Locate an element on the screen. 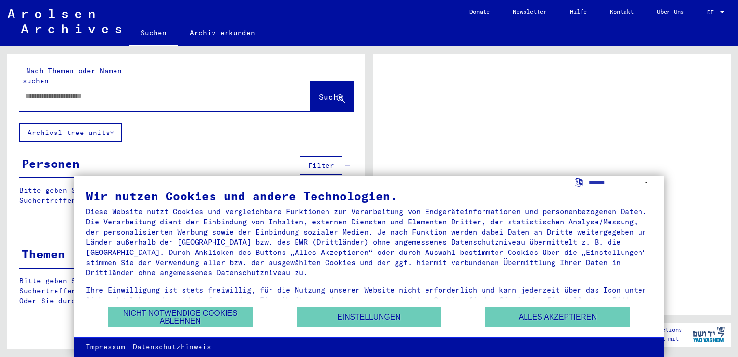 This screenshot has height=357, width=738. img: Arolsen_neg.svg is located at coordinates (64, 21).